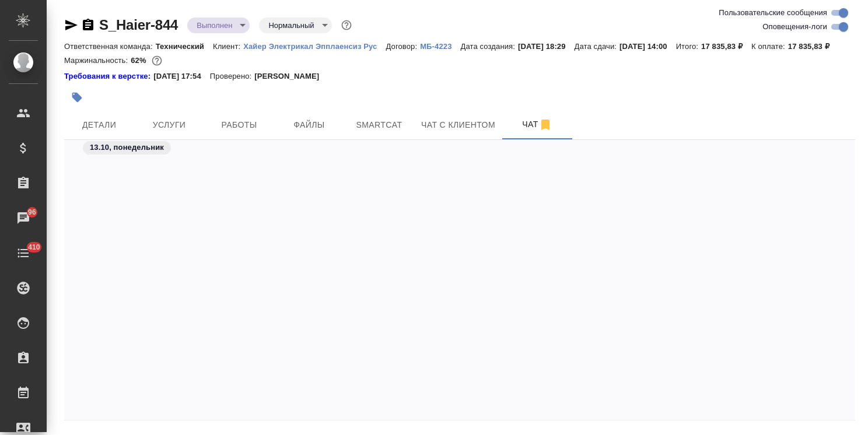 The image size is (868, 435). What do you see at coordinates (291, 25) in the screenshot?
I see `button: Нормальный` at bounding box center [291, 25].